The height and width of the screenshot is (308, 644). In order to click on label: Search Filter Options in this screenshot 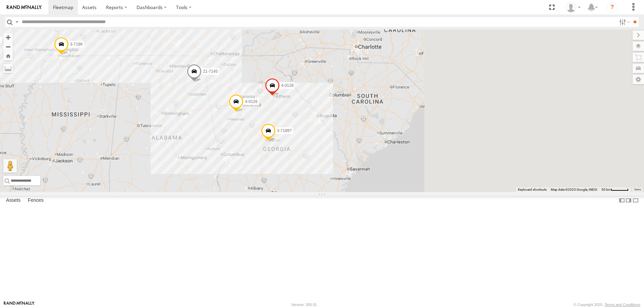, I will do `click(624, 22)`.